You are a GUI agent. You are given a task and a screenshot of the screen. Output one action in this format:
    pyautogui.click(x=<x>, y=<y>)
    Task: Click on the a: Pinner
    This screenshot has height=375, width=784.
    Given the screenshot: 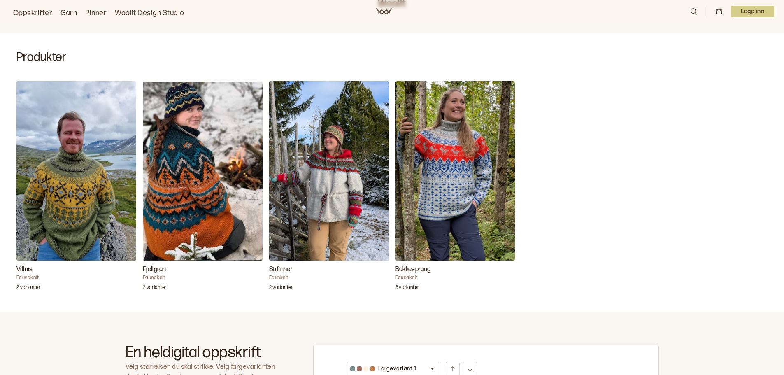 What is the action you would take?
    pyautogui.click(x=96, y=13)
    